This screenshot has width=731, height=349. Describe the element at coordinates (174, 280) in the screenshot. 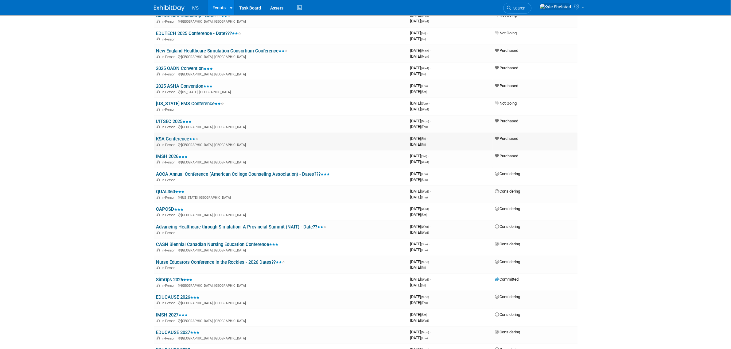

I see `a: SimOps 2026` at that location.